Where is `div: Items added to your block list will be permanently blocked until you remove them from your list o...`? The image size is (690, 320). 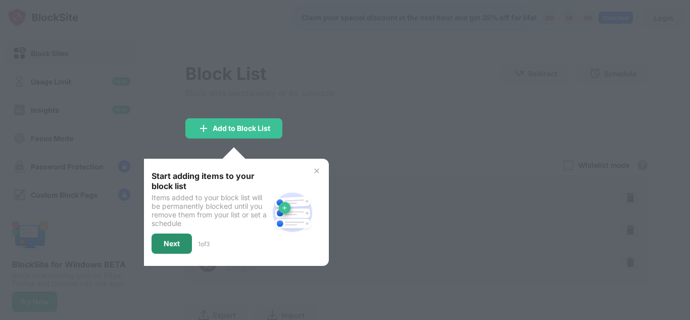
div: Items added to your block list will be permanently blocked until you remove them from your list o... is located at coordinates (209, 210).